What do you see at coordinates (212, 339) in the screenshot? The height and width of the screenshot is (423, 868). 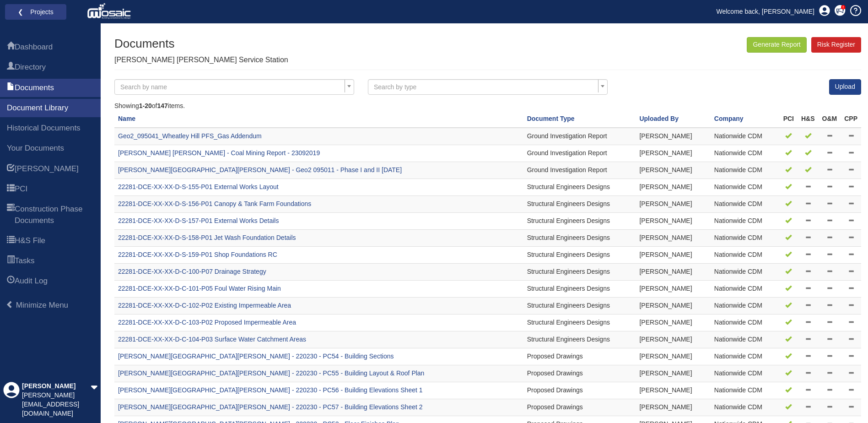 I see `a: 22281-DCE-XX-XX-D-C-104-P03 Surface Water Catchment Areas` at bounding box center [212, 339].